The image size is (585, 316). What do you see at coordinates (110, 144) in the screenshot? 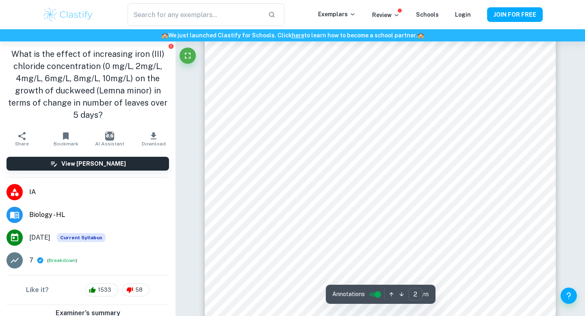
I see `span: AI Assistant` at bounding box center [110, 144].